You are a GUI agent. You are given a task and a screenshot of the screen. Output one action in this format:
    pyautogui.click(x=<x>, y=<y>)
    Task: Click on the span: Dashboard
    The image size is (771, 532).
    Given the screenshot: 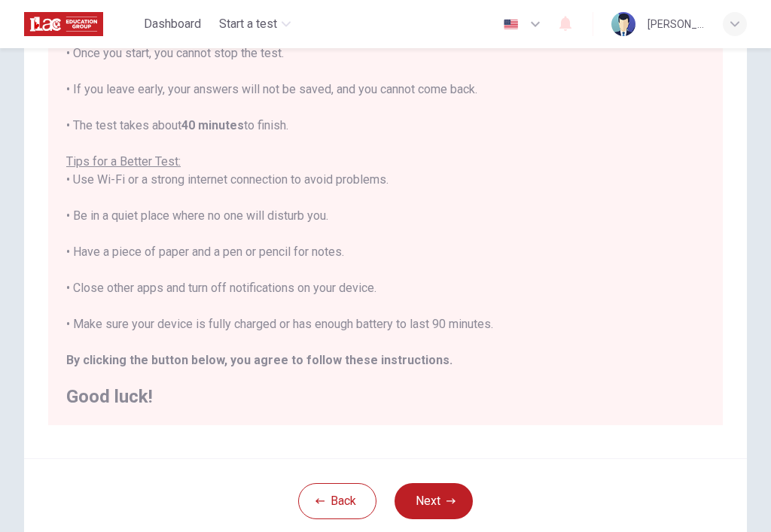 What is the action you would take?
    pyautogui.click(x=172, y=24)
    